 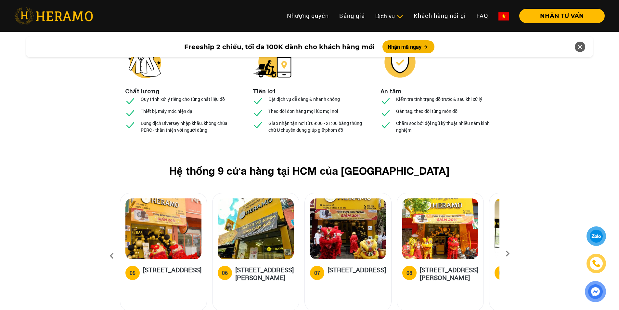 What do you see at coordinates (145, 62) in the screenshot?
I see `img: heramo-giat-hap-giat-kho-chat-luong` at bounding box center [145, 62].